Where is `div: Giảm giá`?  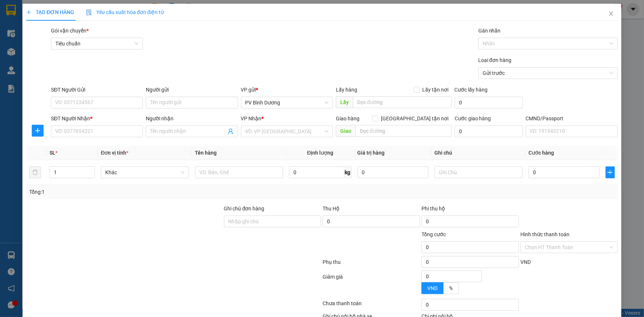
div: Giảm giá is located at coordinates (372, 285).